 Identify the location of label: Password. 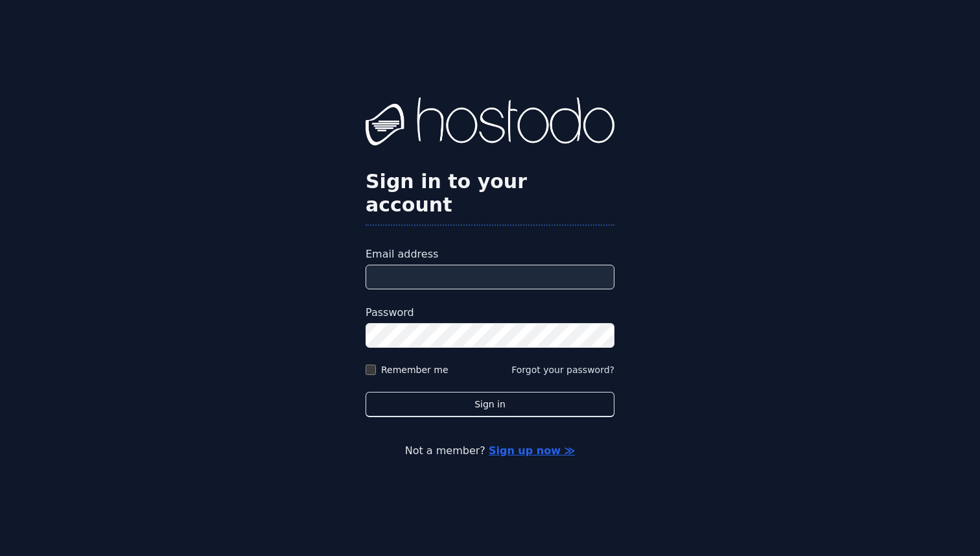
(490, 312).